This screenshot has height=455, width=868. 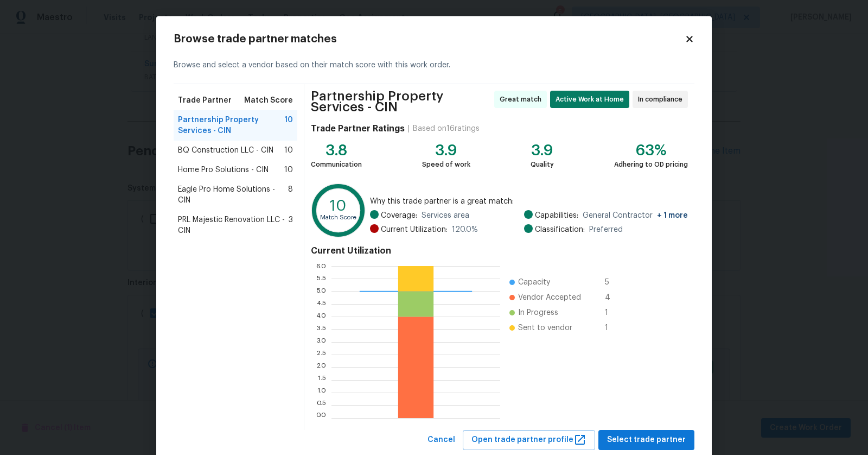 I want to click on span: 120.0 %, so click(x=465, y=230).